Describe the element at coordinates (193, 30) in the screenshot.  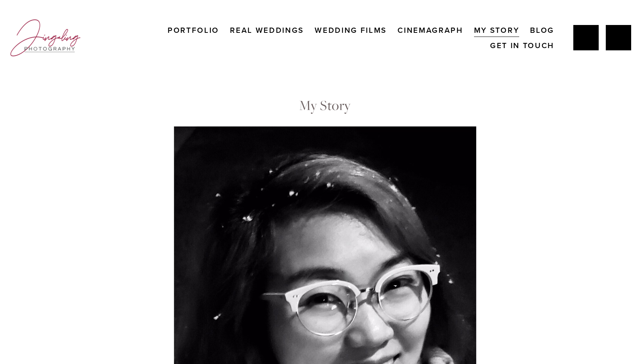
I see `a: Portfolio` at that location.